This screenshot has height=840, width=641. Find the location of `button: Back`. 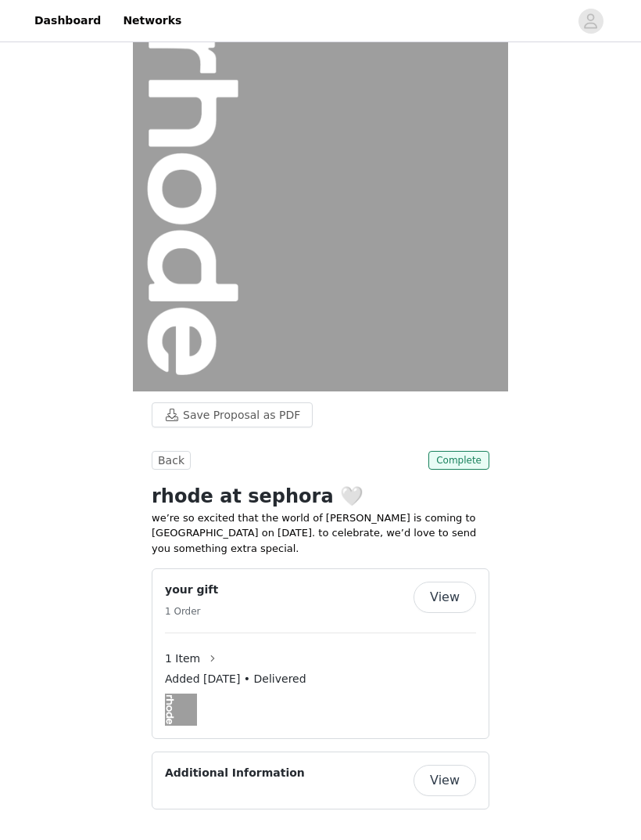

button: Back is located at coordinates (171, 461).